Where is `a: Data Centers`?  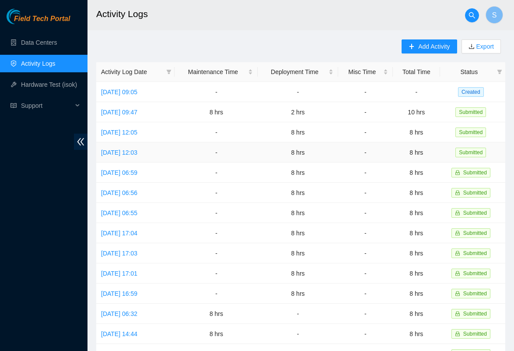
a: Data Centers is located at coordinates (39, 42).